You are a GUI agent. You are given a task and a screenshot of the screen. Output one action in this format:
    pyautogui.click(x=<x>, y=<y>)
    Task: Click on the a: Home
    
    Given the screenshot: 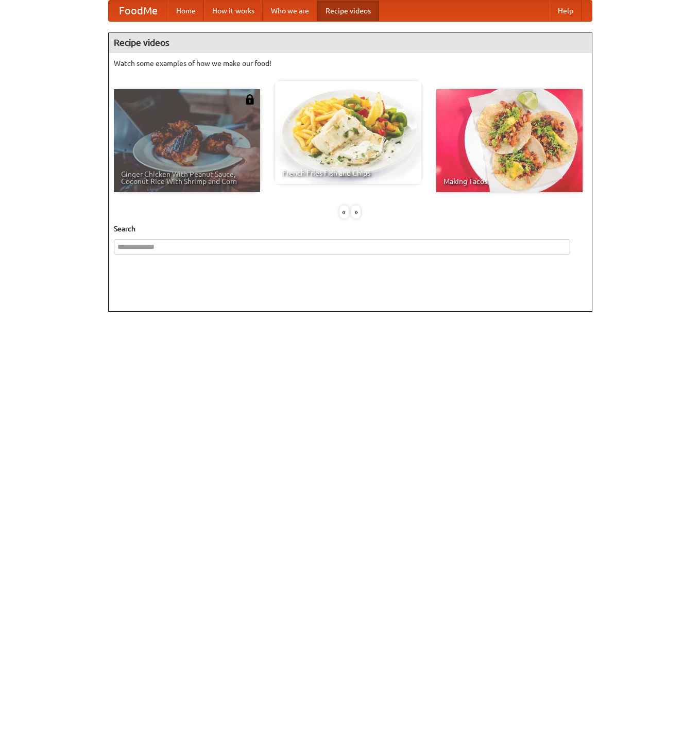 What is the action you would take?
    pyautogui.click(x=186, y=10)
    